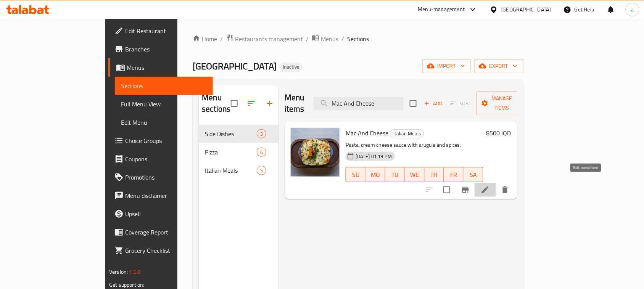 This screenshot has height=289, width=644. What do you see at coordinates (473, 174) in the screenshot?
I see `span: SA` at bounding box center [473, 174].